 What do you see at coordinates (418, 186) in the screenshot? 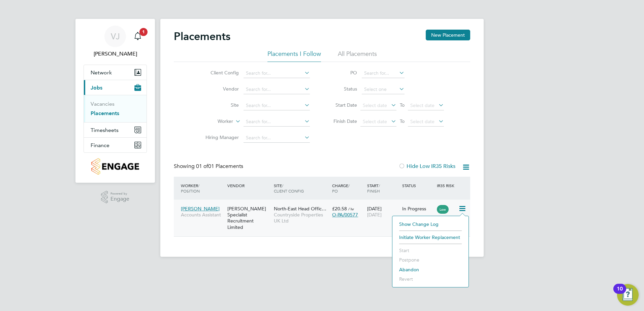
I see `div: Status` at bounding box center [418, 186].